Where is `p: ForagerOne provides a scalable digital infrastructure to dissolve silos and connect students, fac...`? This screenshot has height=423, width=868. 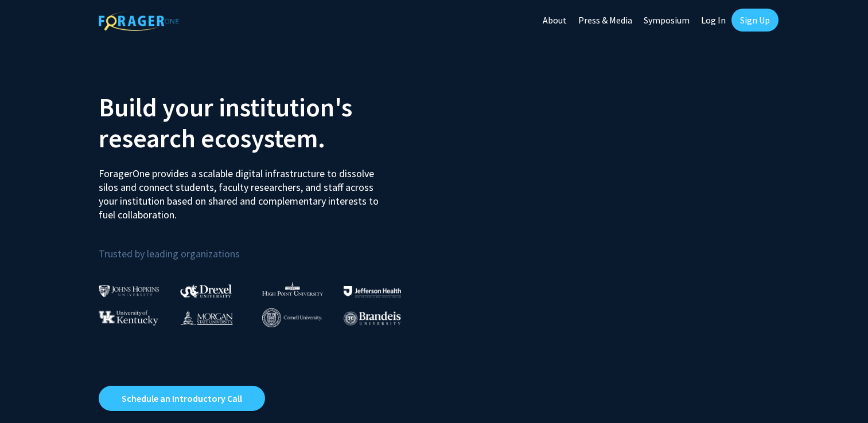
p: ForagerOne provides a scalable digital infrastructure to dissolve silos and connect students, fac... is located at coordinates (243, 190).